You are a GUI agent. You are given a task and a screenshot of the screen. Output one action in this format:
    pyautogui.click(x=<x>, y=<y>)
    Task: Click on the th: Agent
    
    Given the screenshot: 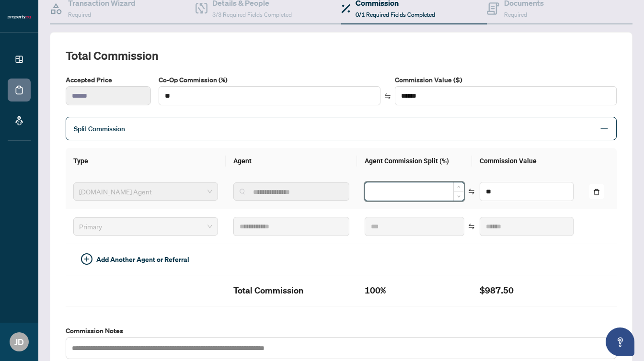 What is the action you would take?
    pyautogui.click(x=291, y=161)
    